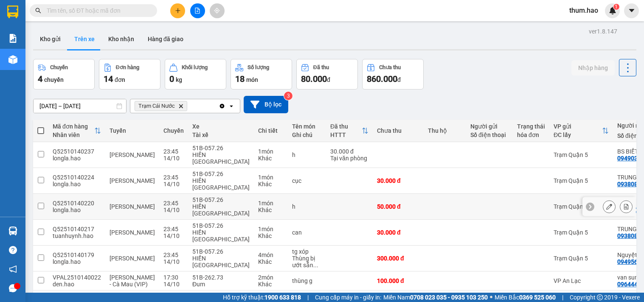 Image resolution: width=644 pixels, height=302 pixels. I want to click on span: file-add, so click(197, 11).